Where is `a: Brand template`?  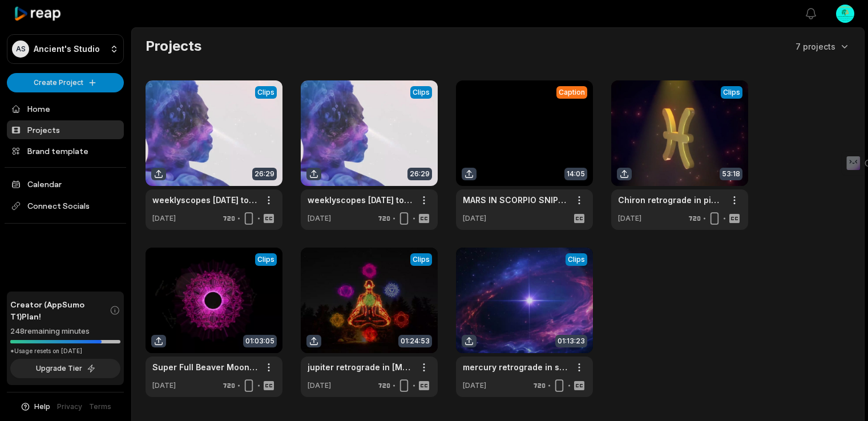 a: Brand template is located at coordinates (65, 150).